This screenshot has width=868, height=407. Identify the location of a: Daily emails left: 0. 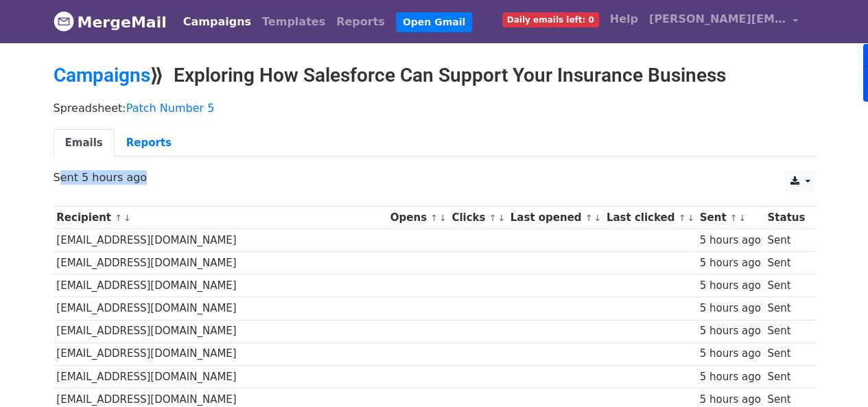
(550, 19).